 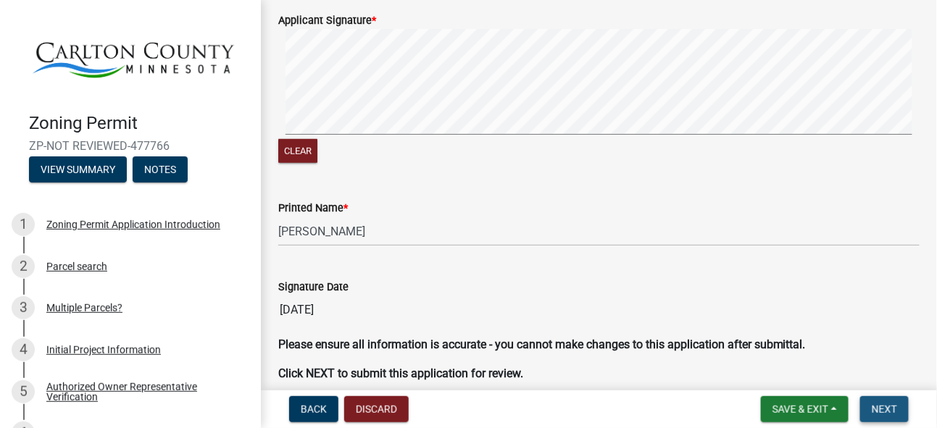 I want to click on div: 2, so click(x=23, y=267).